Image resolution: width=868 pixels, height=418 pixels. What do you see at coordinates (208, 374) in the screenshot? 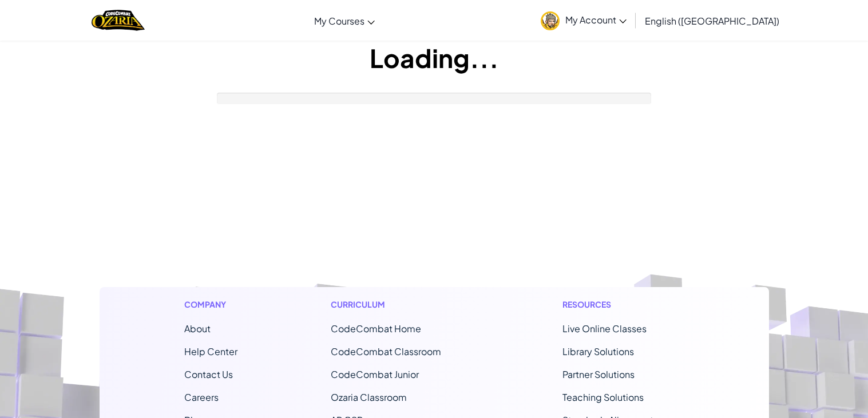
I see `span: Contact Us` at bounding box center [208, 374].